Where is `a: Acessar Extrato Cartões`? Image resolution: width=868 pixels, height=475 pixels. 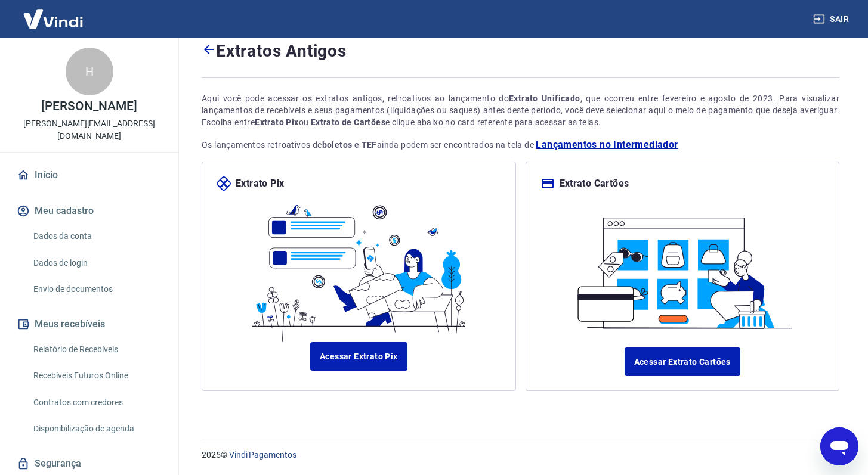 a: Acessar Extrato Cartões is located at coordinates (682, 362).